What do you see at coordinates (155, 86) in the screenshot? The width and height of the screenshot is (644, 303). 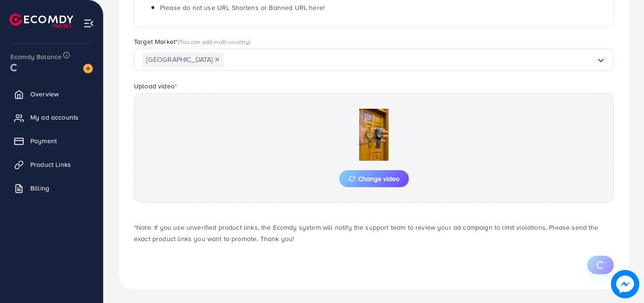 I see `label: Upload video` at bounding box center [155, 86].